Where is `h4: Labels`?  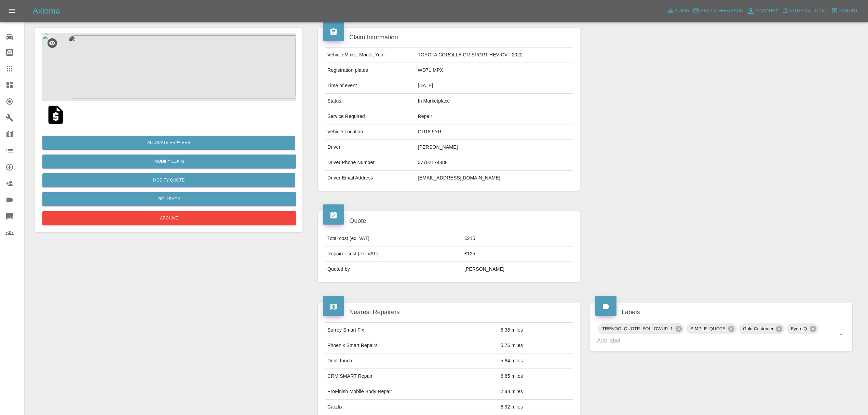 h4: Labels is located at coordinates (721, 312).